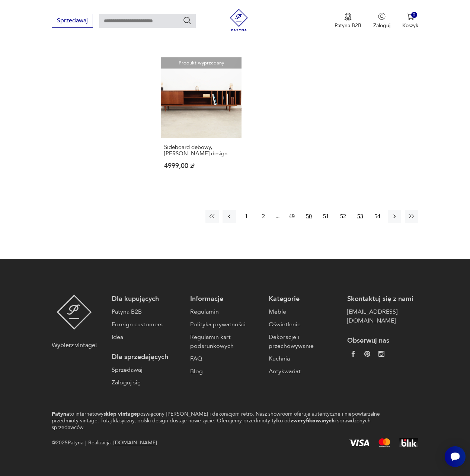 This screenshot has height=476, width=470. I want to click on strong: zweryfikowanych, so click(312, 420).